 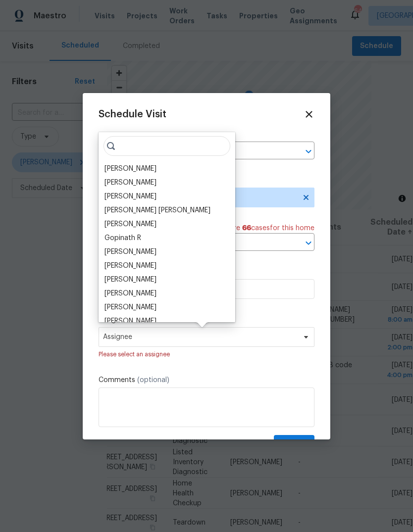 What do you see at coordinates (123, 237) in the screenshot?
I see `div: Gopinath R` at bounding box center [123, 237].